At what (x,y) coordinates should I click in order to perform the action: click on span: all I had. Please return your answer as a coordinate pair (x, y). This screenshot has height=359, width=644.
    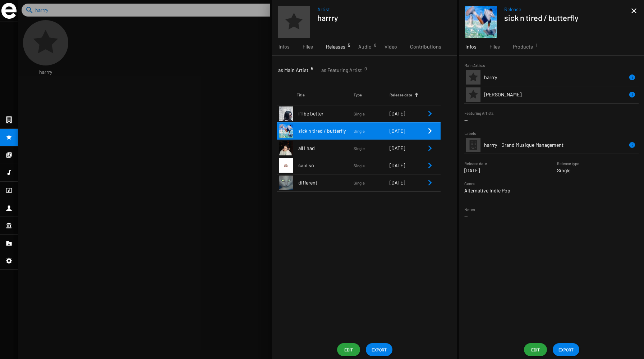
    Looking at the image, I should click on (326, 148).